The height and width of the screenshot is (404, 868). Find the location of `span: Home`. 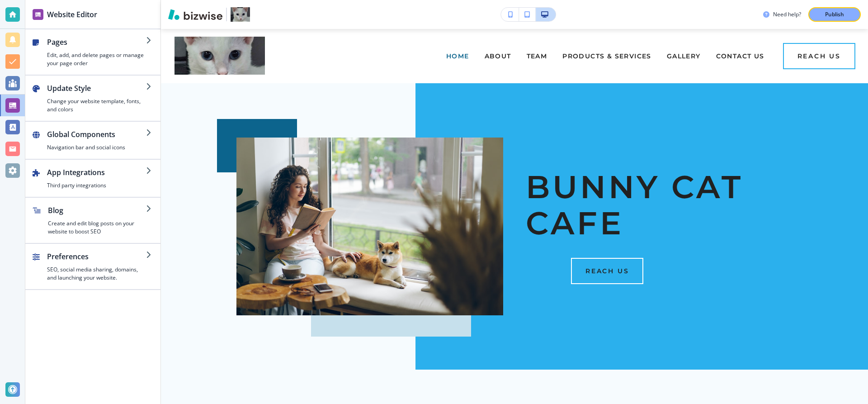

span: Home is located at coordinates (457, 56).